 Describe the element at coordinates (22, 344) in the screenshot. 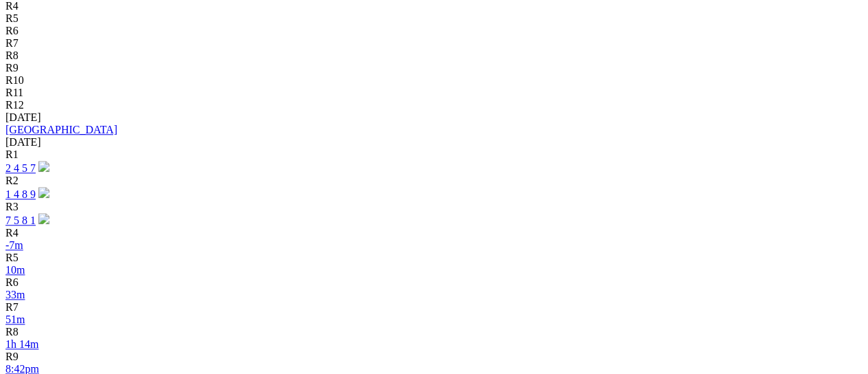

I see `a: 1h 14m` at that location.